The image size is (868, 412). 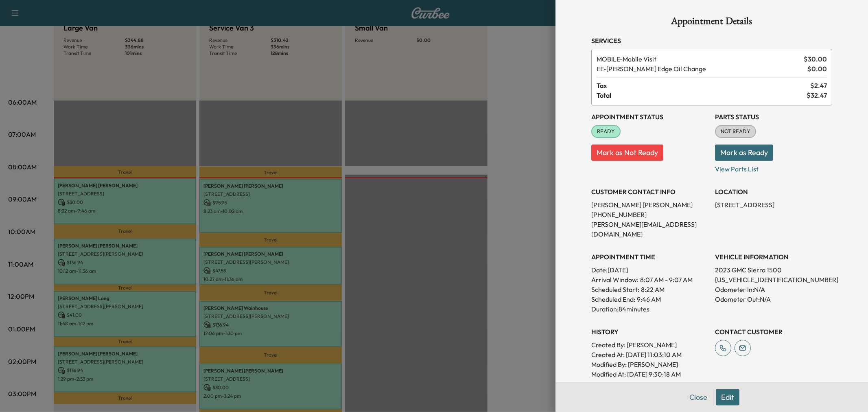 I want to click on h3: History, so click(x=650, y=332).